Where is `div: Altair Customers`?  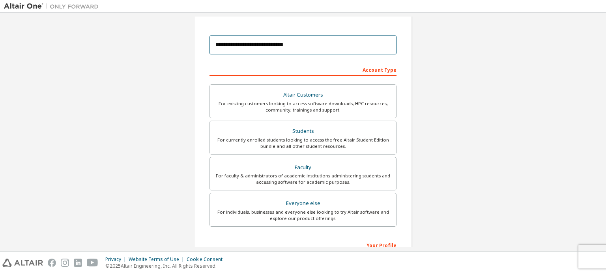 div: Altair Customers is located at coordinates (303, 95).